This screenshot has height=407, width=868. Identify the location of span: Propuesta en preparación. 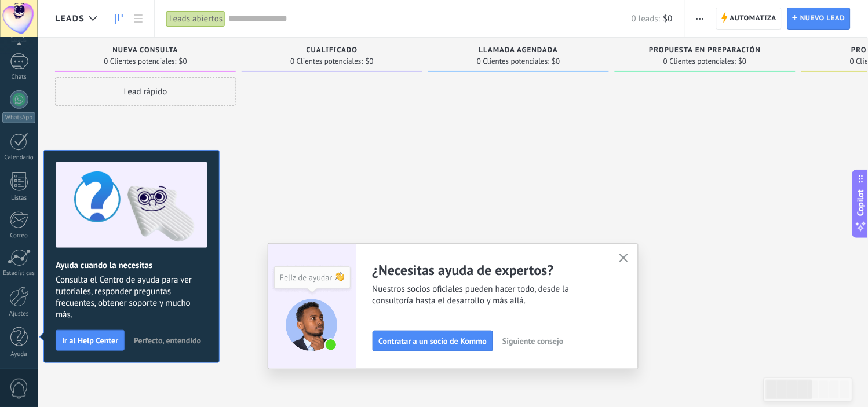
(705, 50).